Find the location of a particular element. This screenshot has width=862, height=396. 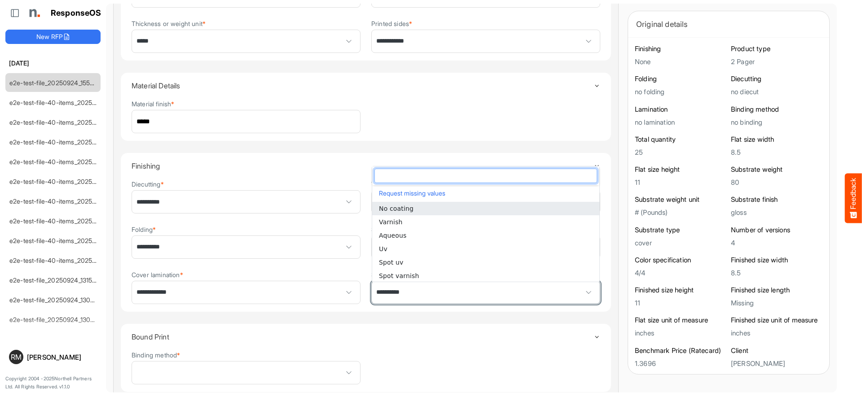

h4: Finishing is located at coordinates (362, 166).